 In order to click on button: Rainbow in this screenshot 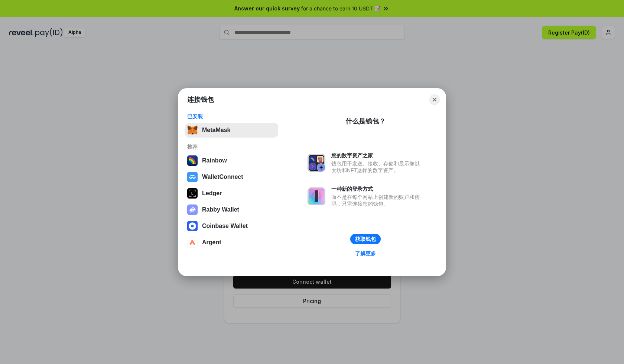, I will do `click(231, 161)`.